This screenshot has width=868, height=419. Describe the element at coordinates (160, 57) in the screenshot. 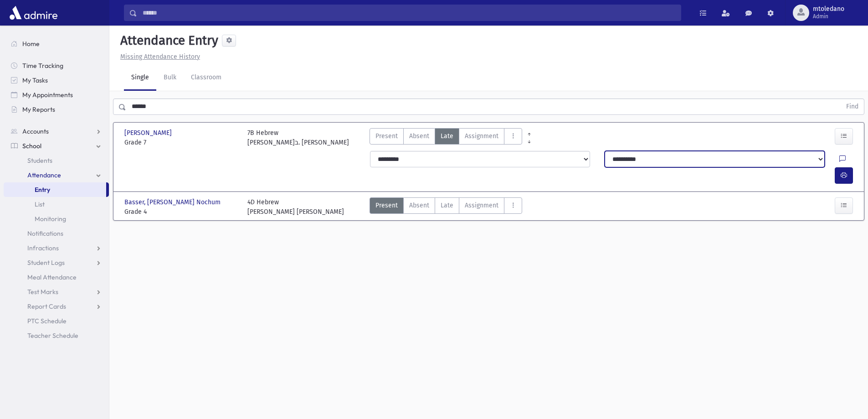

I see `u: Missing Attendance History` at that location.